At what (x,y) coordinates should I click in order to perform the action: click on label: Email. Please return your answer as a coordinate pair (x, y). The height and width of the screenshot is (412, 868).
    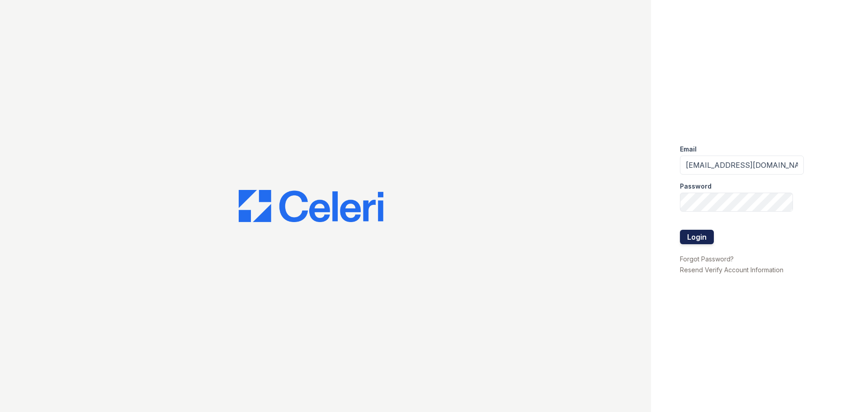
    Looking at the image, I should click on (688, 149).